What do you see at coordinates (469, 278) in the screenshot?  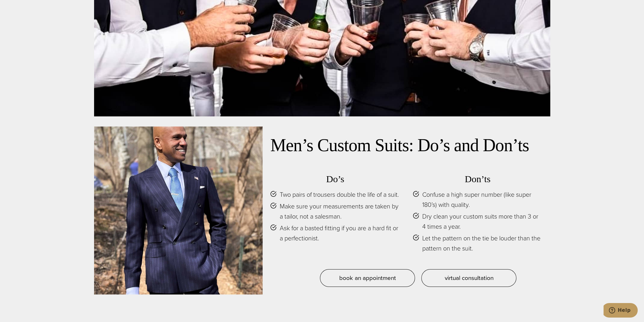 I see `span: virtual consultation` at bounding box center [469, 278].